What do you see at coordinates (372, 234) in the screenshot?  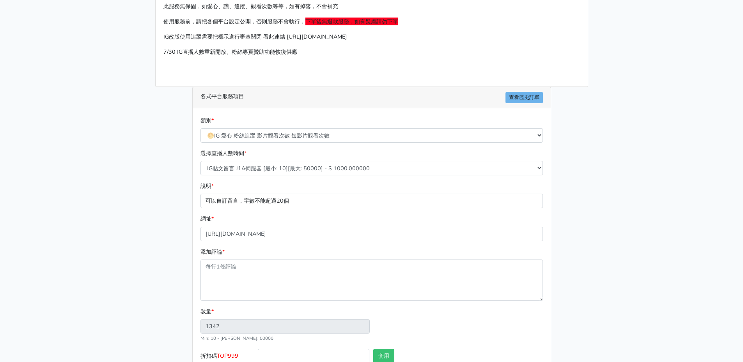 I see `input: 這邊填入網址` at bounding box center [372, 234].